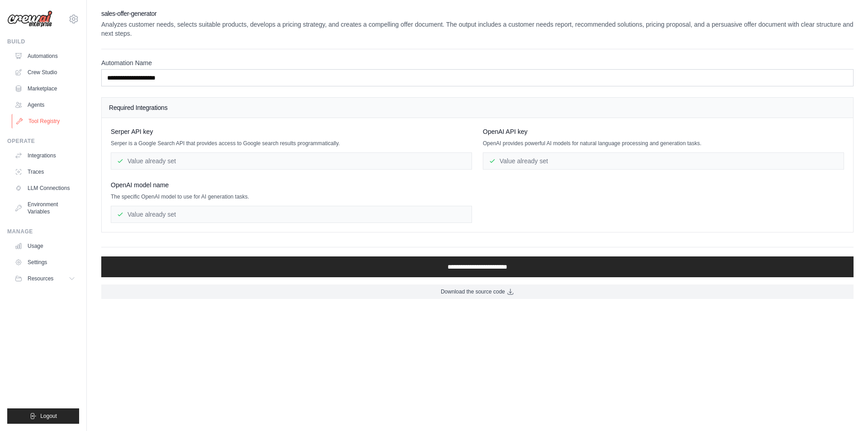 The height and width of the screenshot is (431, 868). Describe the element at coordinates (477, 108) in the screenshot. I see `h4: Required Integrations` at that location.